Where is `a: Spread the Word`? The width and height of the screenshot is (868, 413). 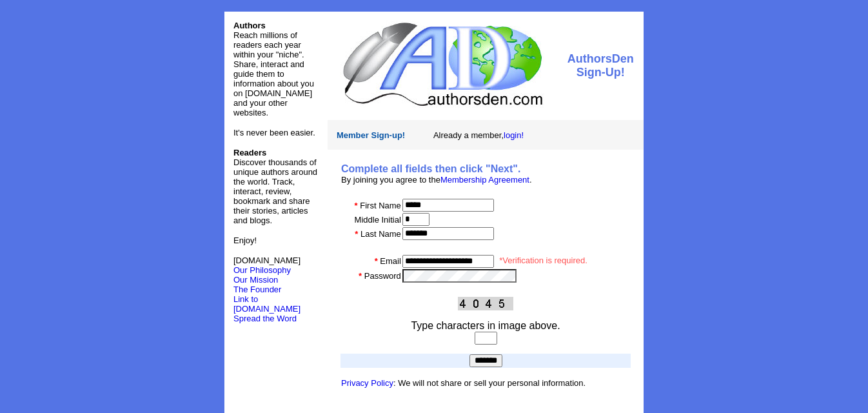
a: Spread the Word is located at coordinates (265, 317).